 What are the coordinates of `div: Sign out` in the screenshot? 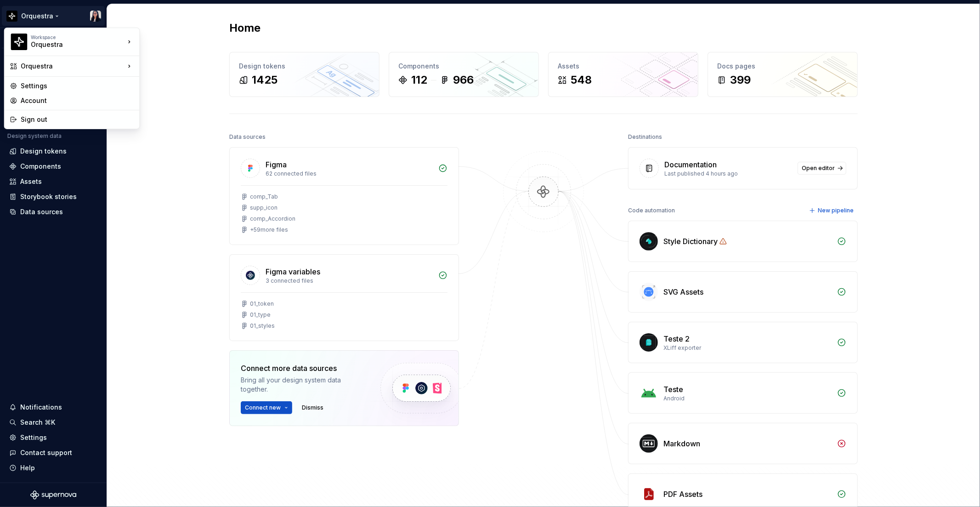 It's located at (77, 119).